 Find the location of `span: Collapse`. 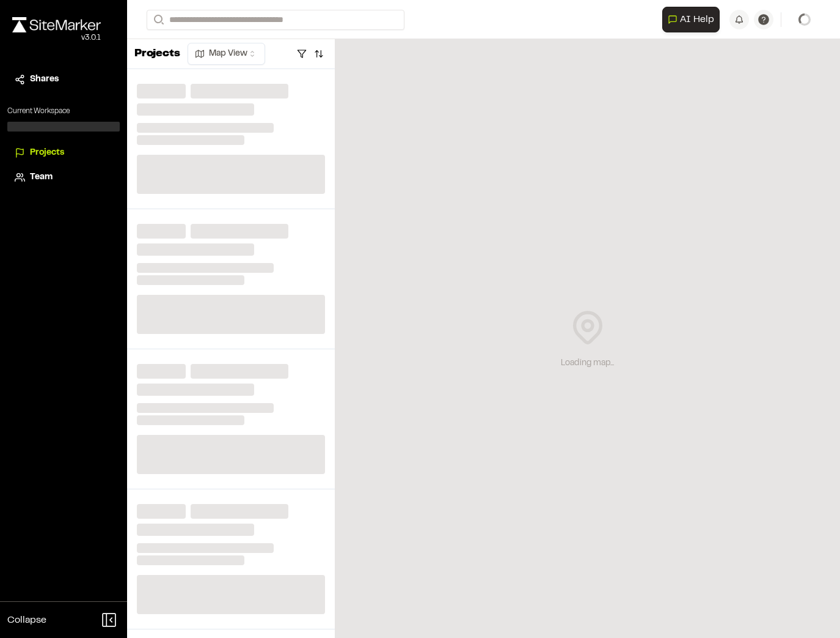

span: Collapse is located at coordinates (27, 620).